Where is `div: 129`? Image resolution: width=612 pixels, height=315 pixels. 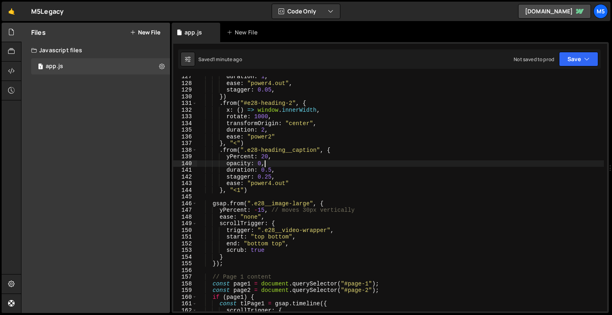
div: 129 is located at coordinates (185, 90).